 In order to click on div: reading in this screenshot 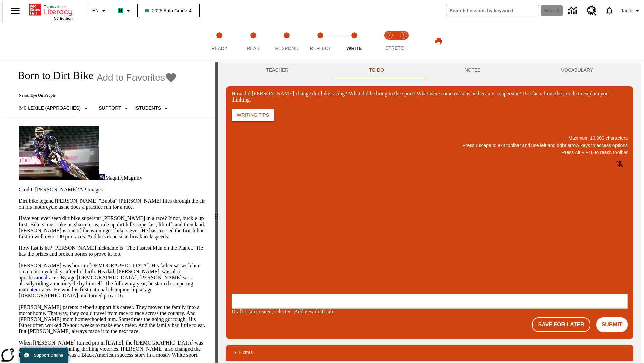, I will do `click(109, 211)`.